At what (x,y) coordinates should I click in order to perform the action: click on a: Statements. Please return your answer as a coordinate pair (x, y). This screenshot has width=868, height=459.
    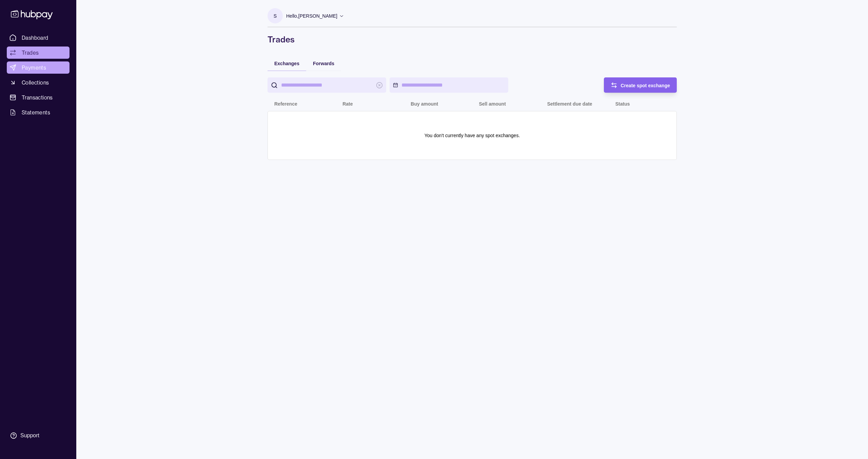
    Looking at the image, I should click on (38, 112).